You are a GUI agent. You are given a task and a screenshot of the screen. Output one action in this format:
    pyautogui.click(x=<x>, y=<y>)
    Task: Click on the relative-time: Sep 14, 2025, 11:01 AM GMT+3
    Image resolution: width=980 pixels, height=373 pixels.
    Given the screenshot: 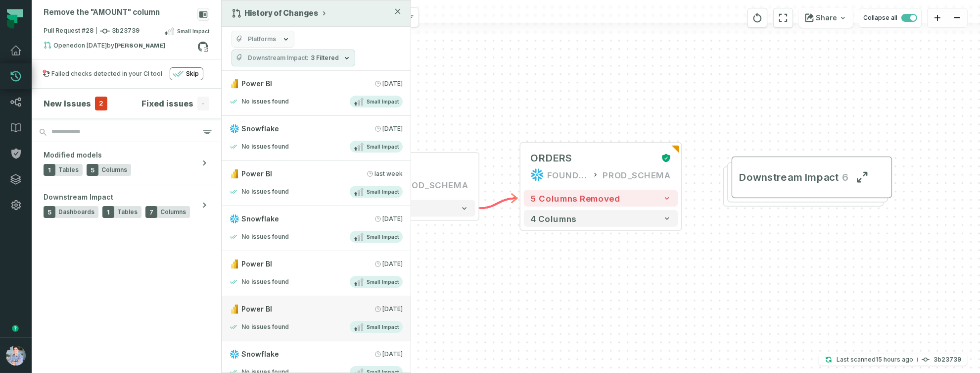 What is the action you would take?
    pyautogui.click(x=392, y=264)
    